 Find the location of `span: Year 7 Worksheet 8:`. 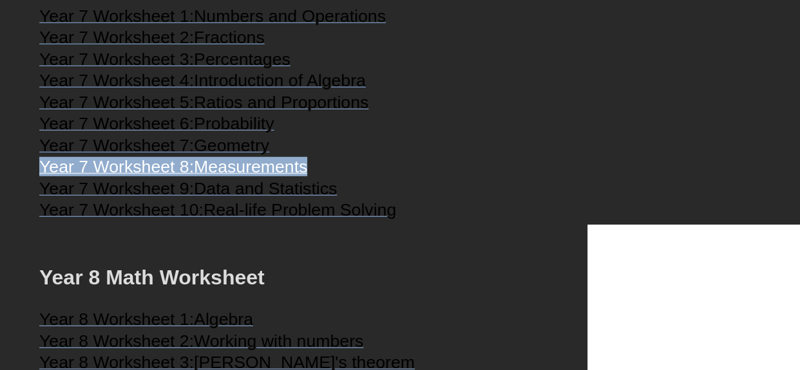

span: Year 7 Worksheet 8: is located at coordinates (117, 167).